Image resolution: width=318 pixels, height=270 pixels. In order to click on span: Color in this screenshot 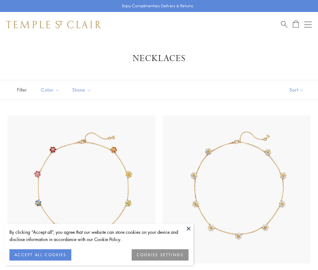, I will do `click(51, 90)`.